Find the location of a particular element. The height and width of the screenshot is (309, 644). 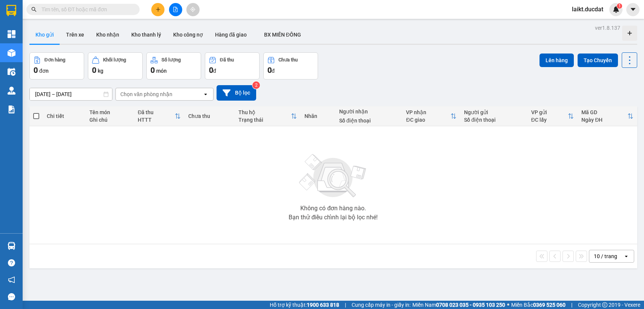

span: laikt.ducdat is located at coordinates (588, 9).